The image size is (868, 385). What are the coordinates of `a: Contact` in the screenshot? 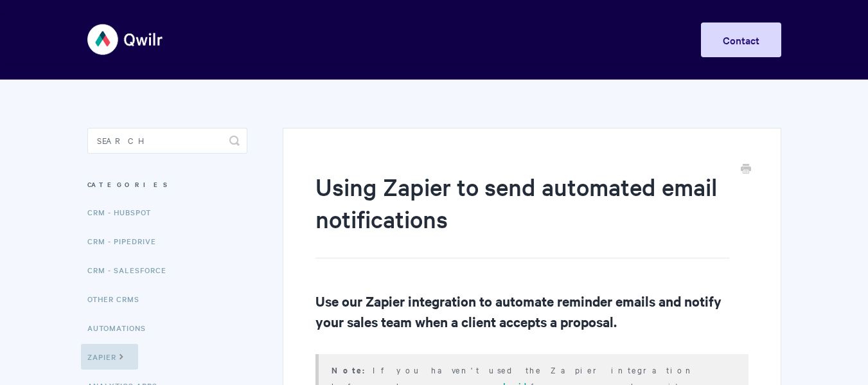 It's located at (741, 40).